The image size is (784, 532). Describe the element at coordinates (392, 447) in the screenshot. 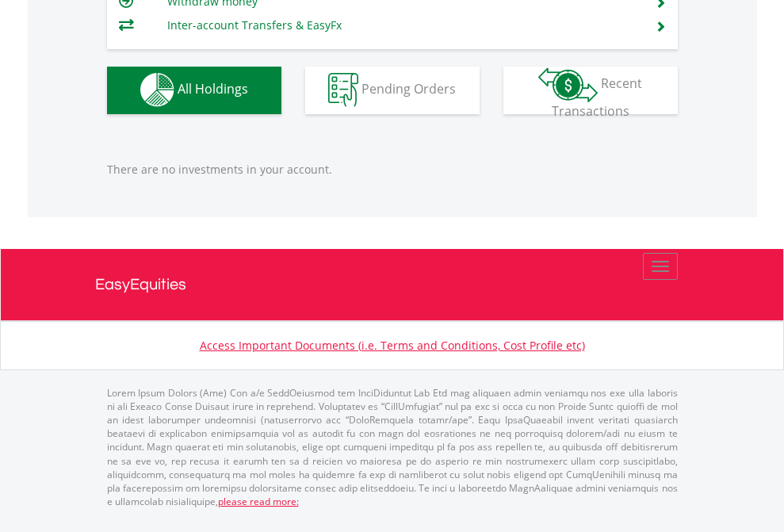

I see `p: Lorem Ipsum Dolors (Ame) Con a/e SeddOeiusmod tem InciDiduntut Lab Etd mag aliquaen admin veniamq...` at that location.